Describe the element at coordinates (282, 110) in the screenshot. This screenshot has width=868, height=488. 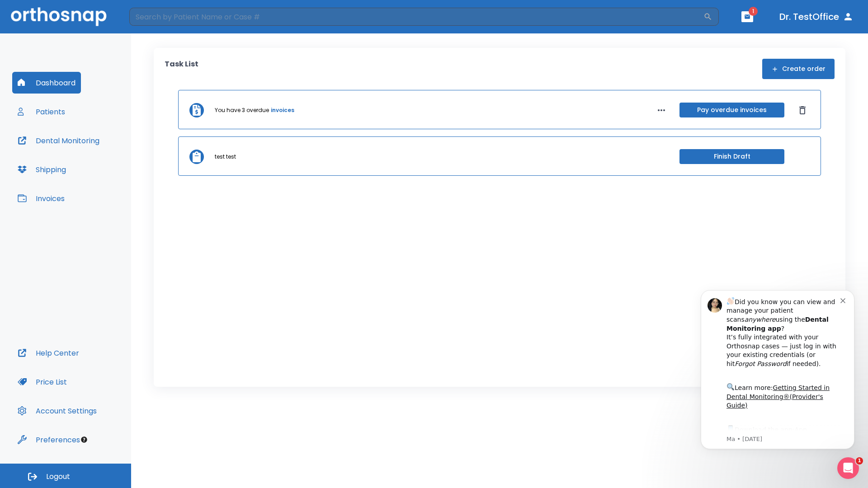
I see `a: invoices` at that location.